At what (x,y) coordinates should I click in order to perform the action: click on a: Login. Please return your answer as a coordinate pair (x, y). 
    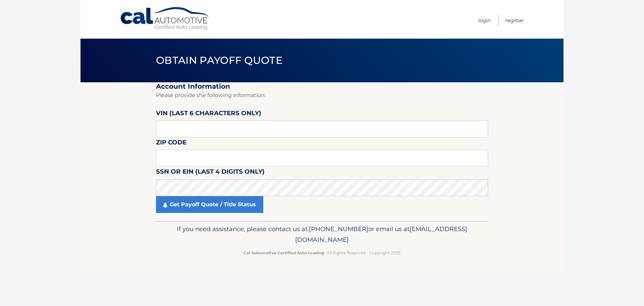
    Looking at the image, I should click on (485, 20).